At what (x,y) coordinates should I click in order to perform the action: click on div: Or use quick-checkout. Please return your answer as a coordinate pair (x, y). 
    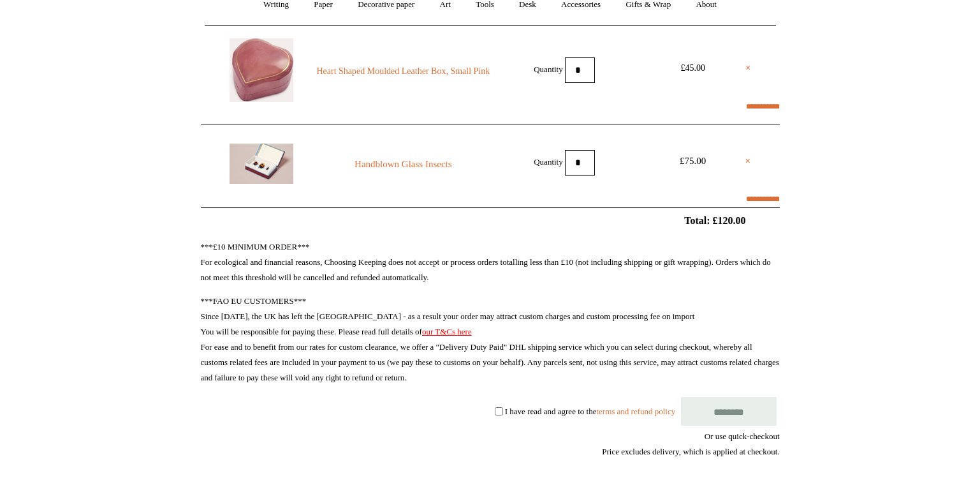
    Looking at the image, I should click on (490, 444).